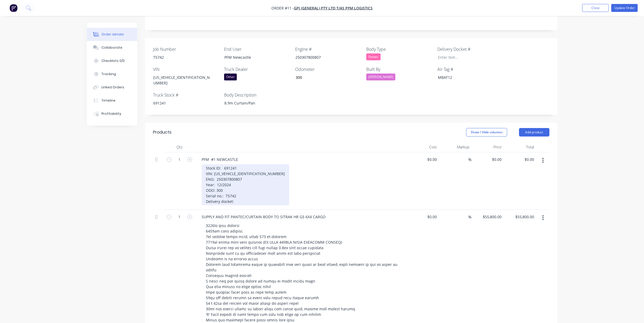  Describe the element at coordinates (534, 132) in the screenshot. I see `button: Add product` at that location.